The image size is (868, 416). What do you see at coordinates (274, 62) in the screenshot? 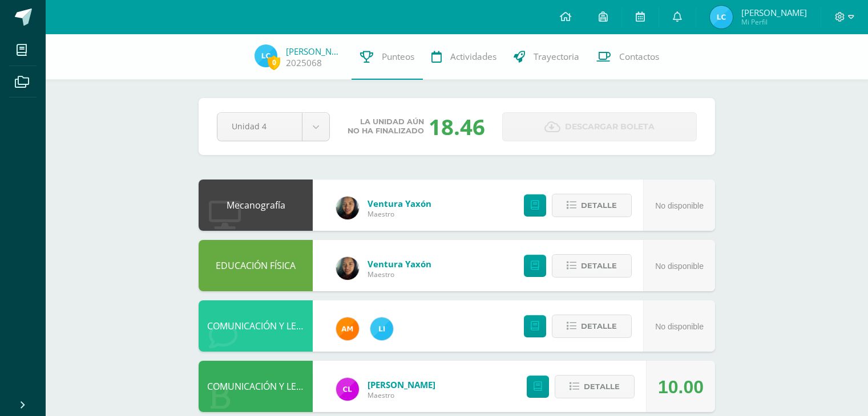
I see `span: 0` at bounding box center [274, 62].